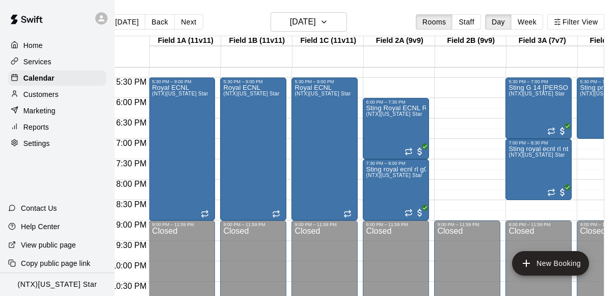 The height and width of the screenshot is (296, 616). I want to click on button: Staff, so click(466, 22).